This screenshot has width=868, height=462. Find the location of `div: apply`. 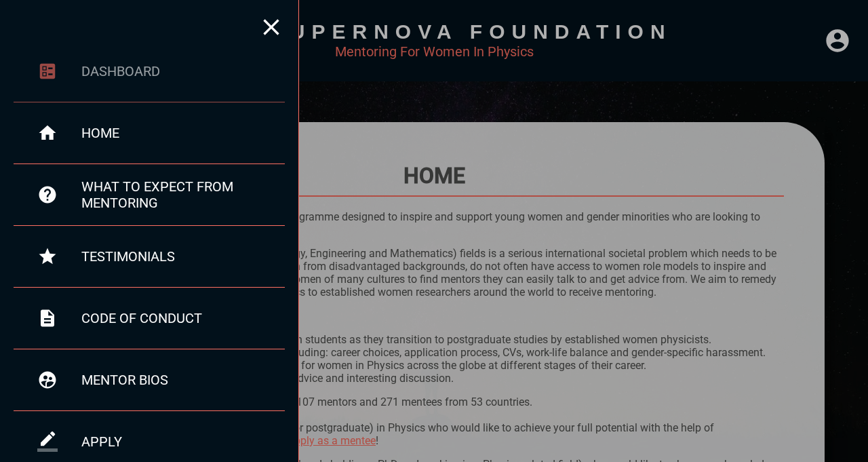

div: apply is located at coordinates (183, 441).